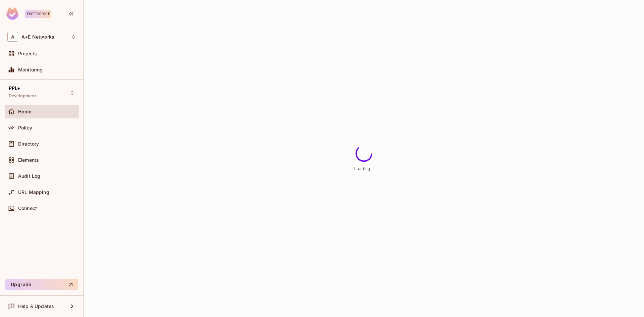 The width and height of the screenshot is (644, 317). I want to click on span: PPL+, so click(14, 88).